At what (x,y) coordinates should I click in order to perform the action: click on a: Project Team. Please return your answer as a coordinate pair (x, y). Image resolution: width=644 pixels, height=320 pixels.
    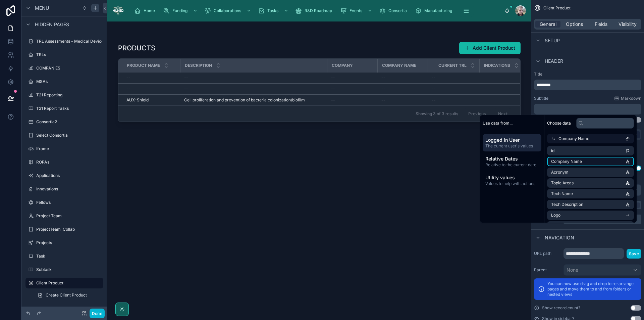
    Looking at the image, I should click on (64, 216).